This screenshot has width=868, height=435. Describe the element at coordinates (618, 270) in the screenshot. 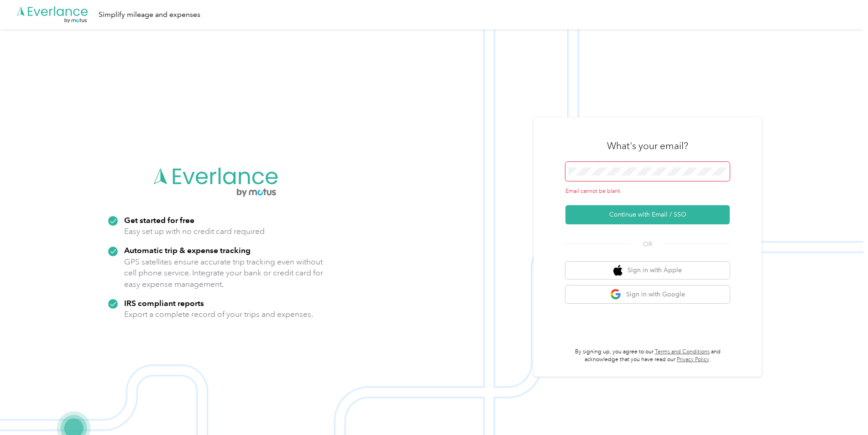

I see `img: apple logo` at that location.